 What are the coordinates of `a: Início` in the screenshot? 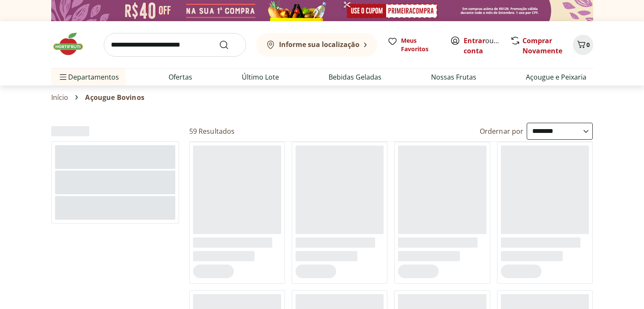 It's located at (60, 98).